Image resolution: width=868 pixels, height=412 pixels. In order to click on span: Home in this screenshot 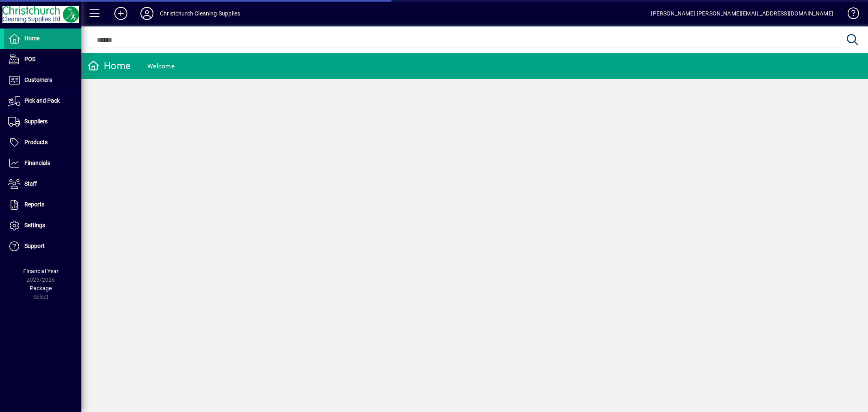, I will do `click(32, 38)`.